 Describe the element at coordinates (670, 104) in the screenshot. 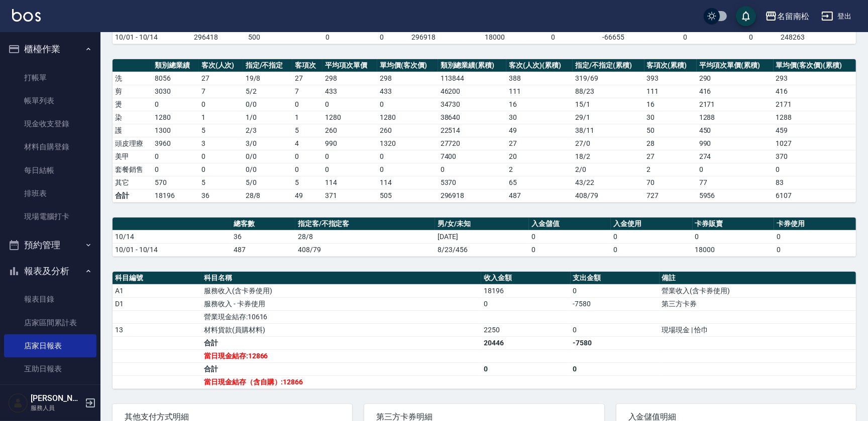

I see `td: 16` at that location.